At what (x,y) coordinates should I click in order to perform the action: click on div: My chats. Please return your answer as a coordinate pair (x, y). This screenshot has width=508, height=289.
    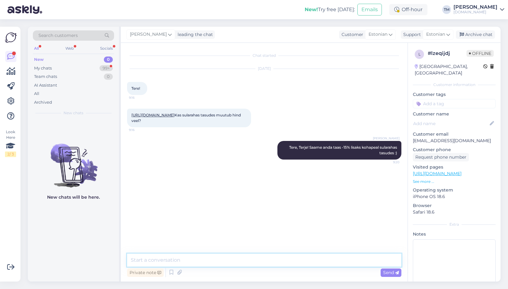
    Looking at the image, I should click on (43, 68).